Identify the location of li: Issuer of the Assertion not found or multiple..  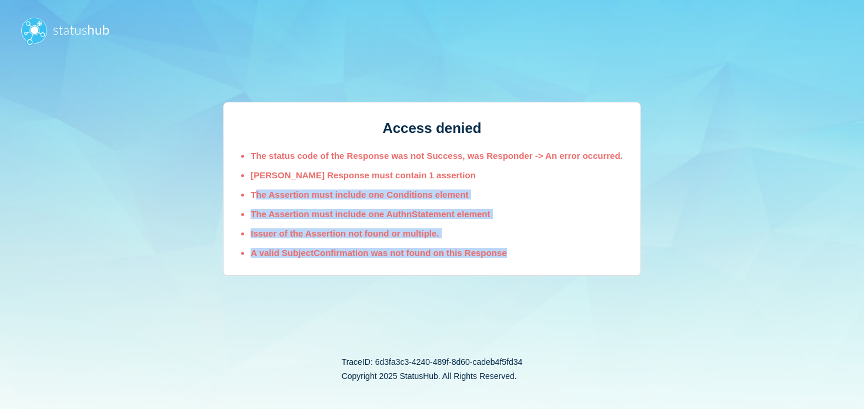
(436, 233).